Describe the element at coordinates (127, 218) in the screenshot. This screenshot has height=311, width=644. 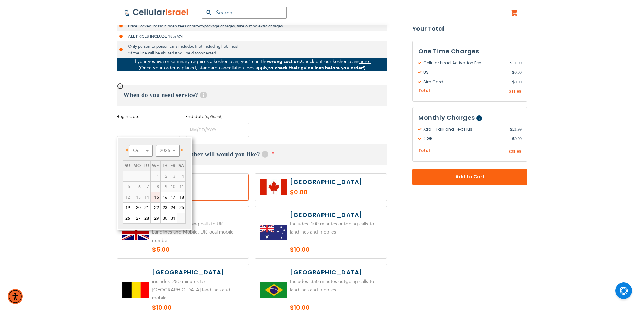
I see `a: 26` at that location.